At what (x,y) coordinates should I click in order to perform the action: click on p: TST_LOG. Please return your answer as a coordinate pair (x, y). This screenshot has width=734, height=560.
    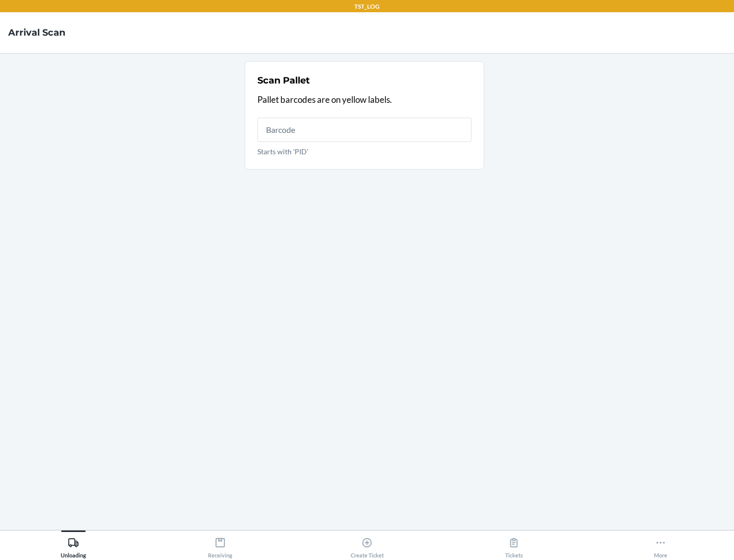
    Looking at the image, I should click on (367, 6).